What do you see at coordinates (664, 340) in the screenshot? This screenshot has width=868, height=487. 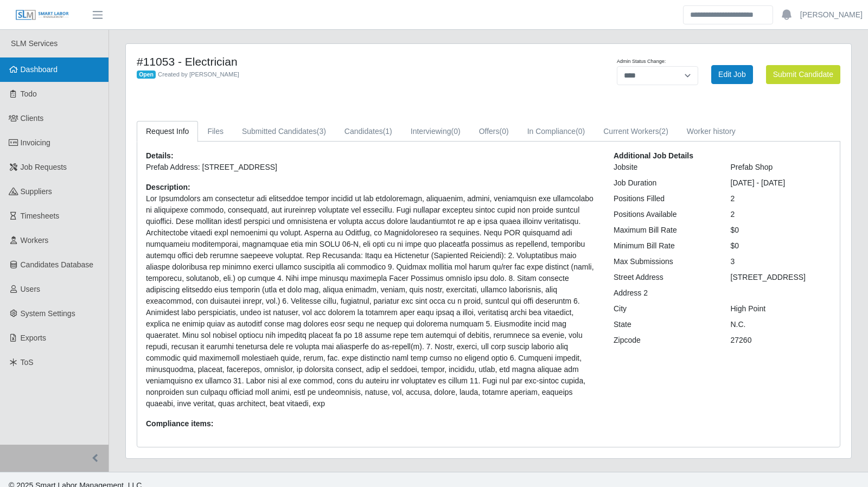 I see `div: Zipcode` at bounding box center [664, 340].